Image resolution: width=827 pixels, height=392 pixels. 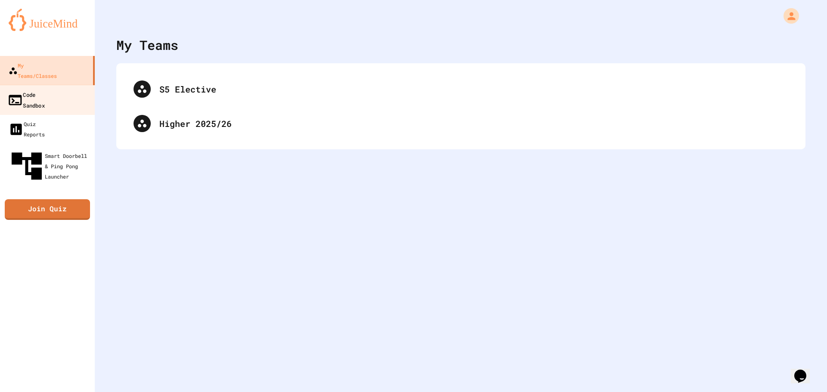 What do you see at coordinates (27, 129) in the screenshot?
I see `div: Quiz Reports` at bounding box center [27, 129].